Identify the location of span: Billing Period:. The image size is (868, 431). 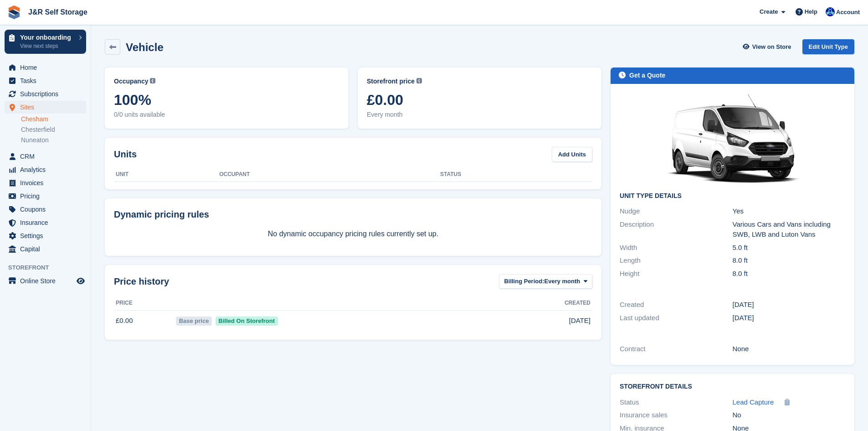
(524, 282).